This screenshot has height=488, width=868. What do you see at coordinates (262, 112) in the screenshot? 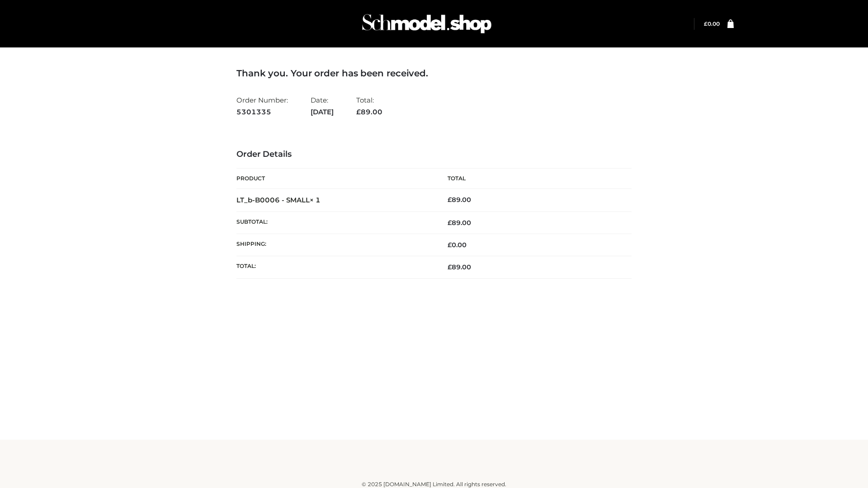
I see `strong: 5301335` at bounding box center [262, 112].